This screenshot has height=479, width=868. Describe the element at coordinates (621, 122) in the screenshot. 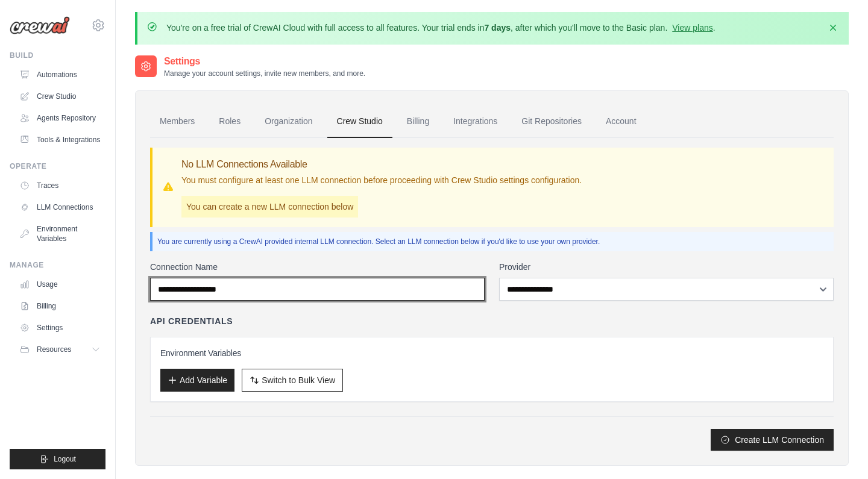

I see `a: Account` at that location.